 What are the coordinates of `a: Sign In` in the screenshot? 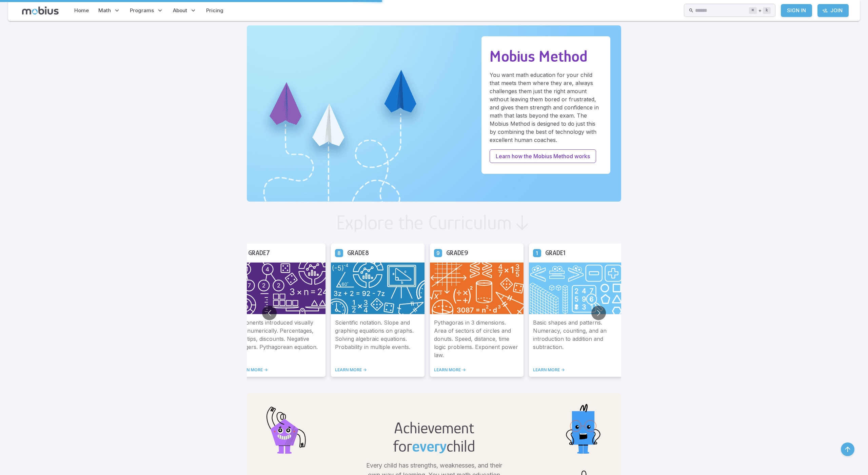 It's located at (797, 11).